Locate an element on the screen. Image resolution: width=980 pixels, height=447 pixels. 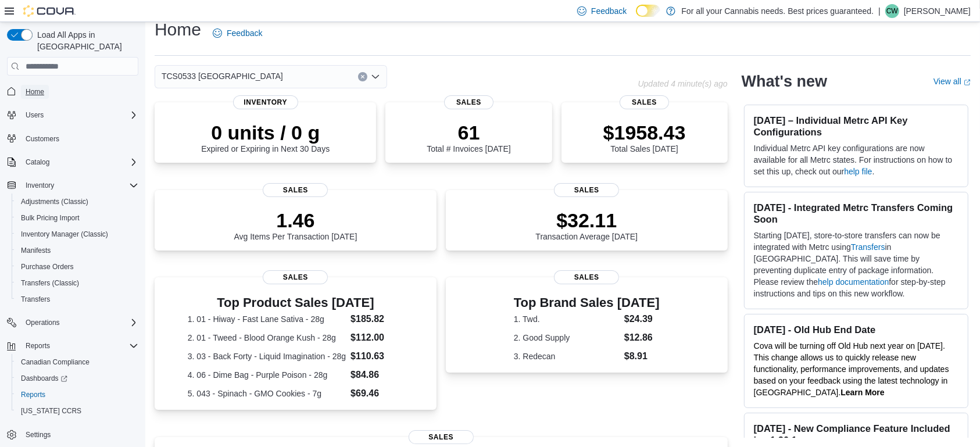
button: Canadian Compliance is located at coordinates (78, 362).